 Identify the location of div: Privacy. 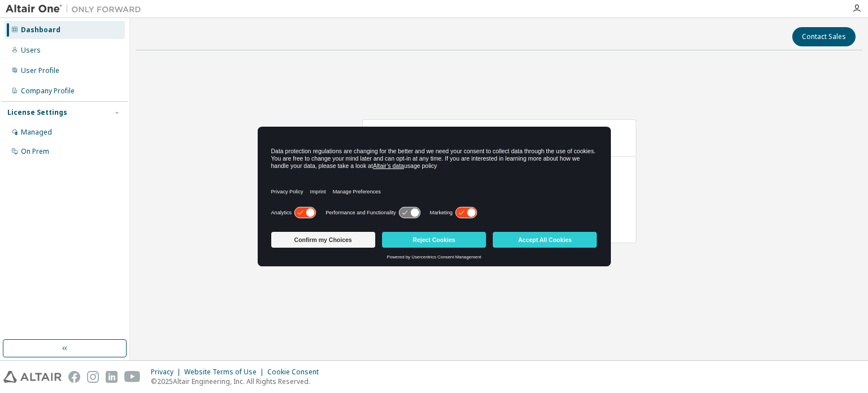
(167, 372).